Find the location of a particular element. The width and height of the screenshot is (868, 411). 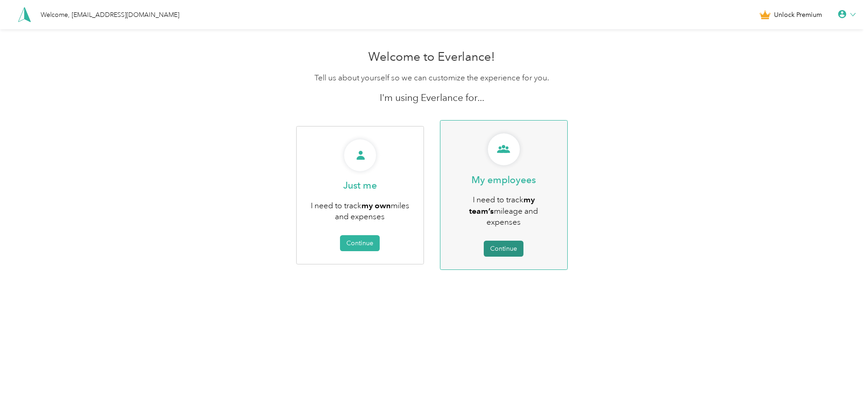

p: Just me is located at coordinates (360, 185).